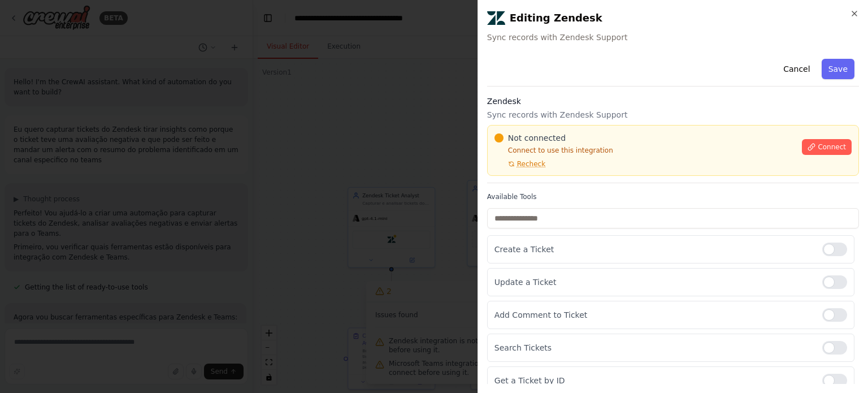 This screenshot has width=868, height=393. What do you see at coordinates (653, 381) in the screenshot?
I see `p: Get a Ticket by ID` at bounding box center [653, 381].